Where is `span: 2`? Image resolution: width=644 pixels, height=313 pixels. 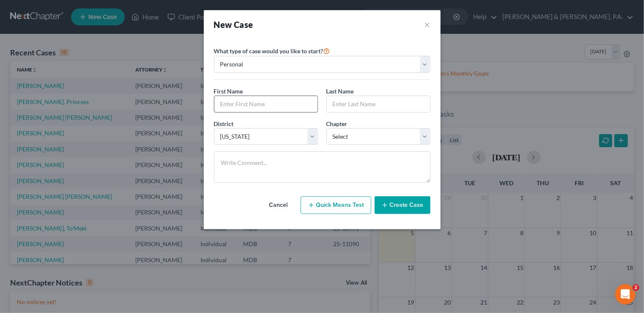
span: 2 is located at coordinates (636, 288).